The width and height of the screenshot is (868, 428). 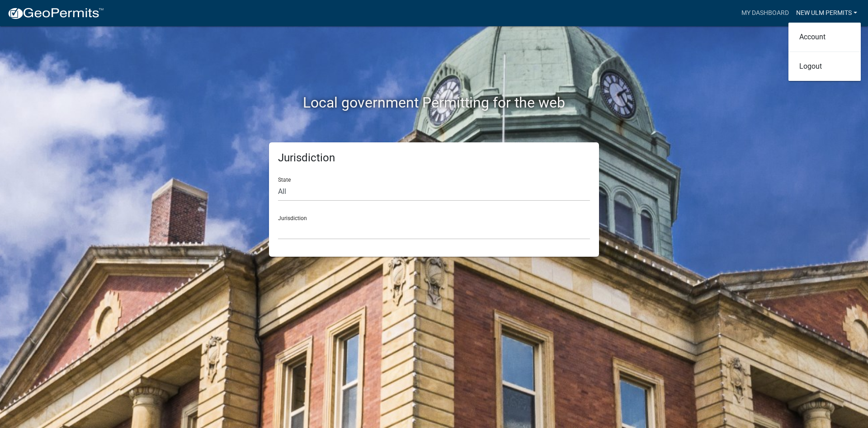 I want to click on a: My Dashboard, so click(x=765, y=13).